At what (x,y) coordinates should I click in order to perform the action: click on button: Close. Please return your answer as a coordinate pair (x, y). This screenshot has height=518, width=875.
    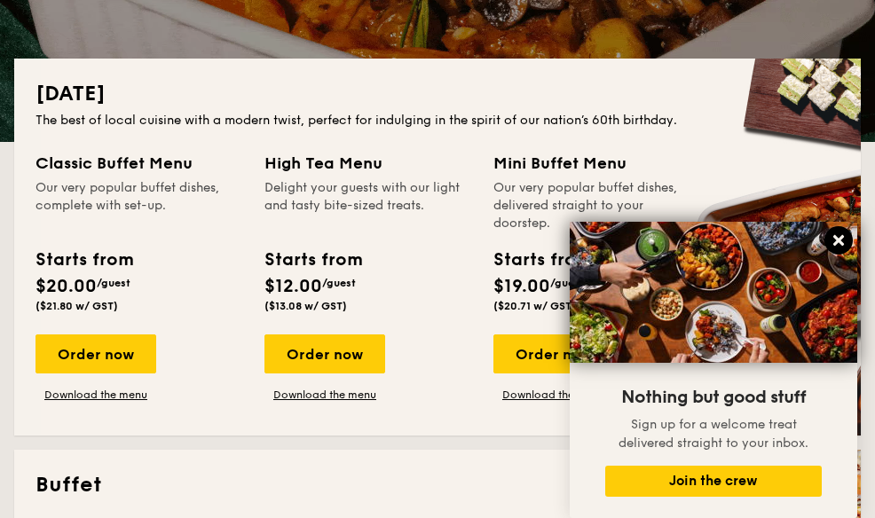
    Looking at the image, I should click on (838, 240).